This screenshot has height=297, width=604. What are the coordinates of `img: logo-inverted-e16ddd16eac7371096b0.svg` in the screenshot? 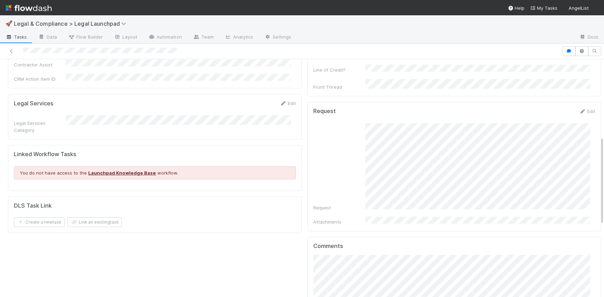 It's located at (28, 8).